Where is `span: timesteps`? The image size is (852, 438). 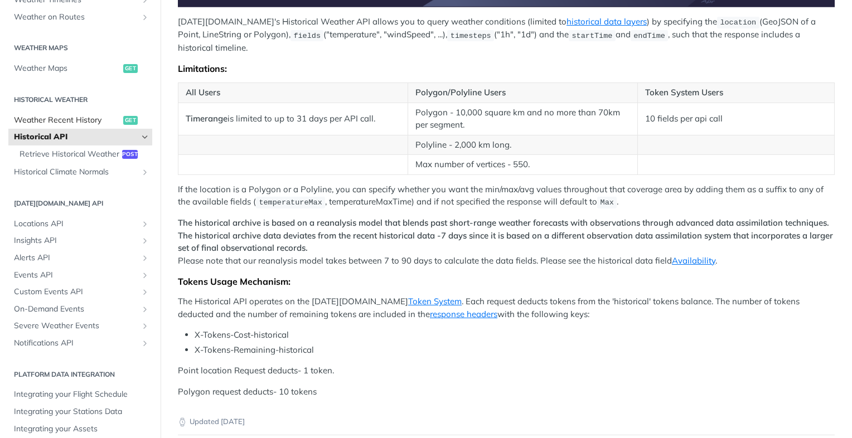
span: timesteps is located at coordinates (470, 35).